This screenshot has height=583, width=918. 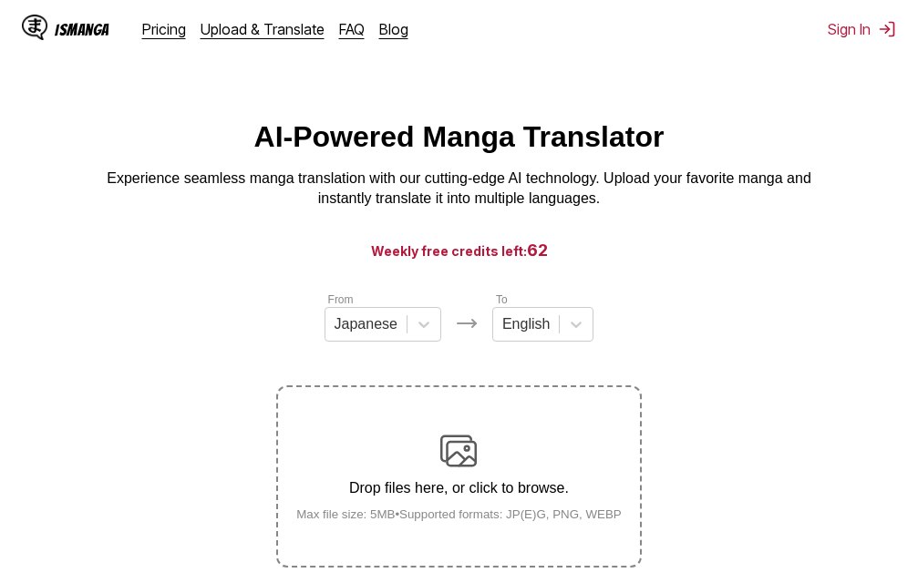 I want to click on a: Pricing, so click(x=164, y=29).